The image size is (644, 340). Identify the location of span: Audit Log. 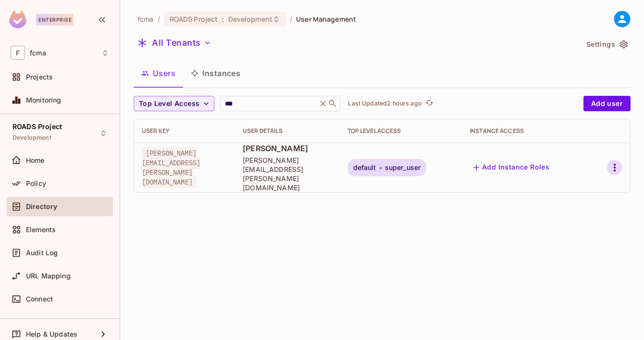
(42, 253).